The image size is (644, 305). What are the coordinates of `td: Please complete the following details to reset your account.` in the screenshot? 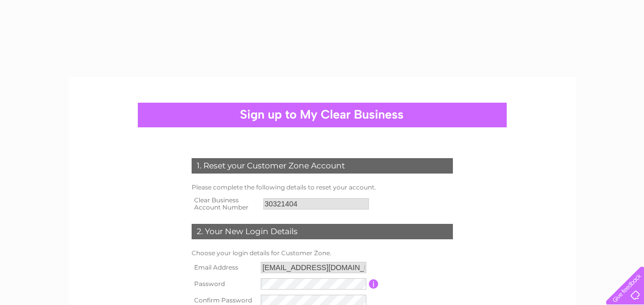 It's located at (322, 187).